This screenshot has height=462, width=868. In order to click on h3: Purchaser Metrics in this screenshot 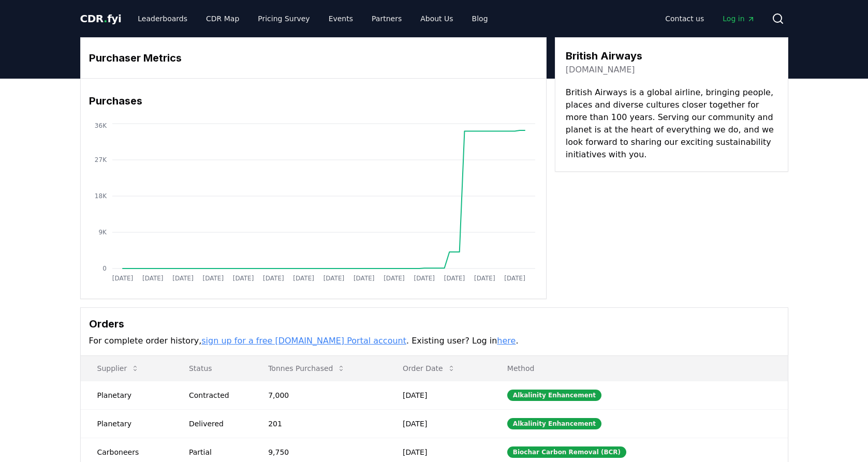, I will do `click(313, 58)`.